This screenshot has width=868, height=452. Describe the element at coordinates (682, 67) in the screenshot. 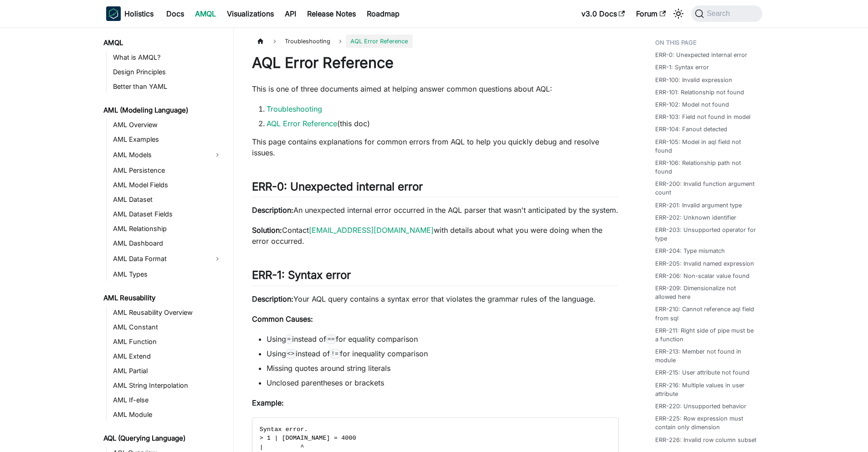

I see `a: ERR-1: Syntax error` at that location.